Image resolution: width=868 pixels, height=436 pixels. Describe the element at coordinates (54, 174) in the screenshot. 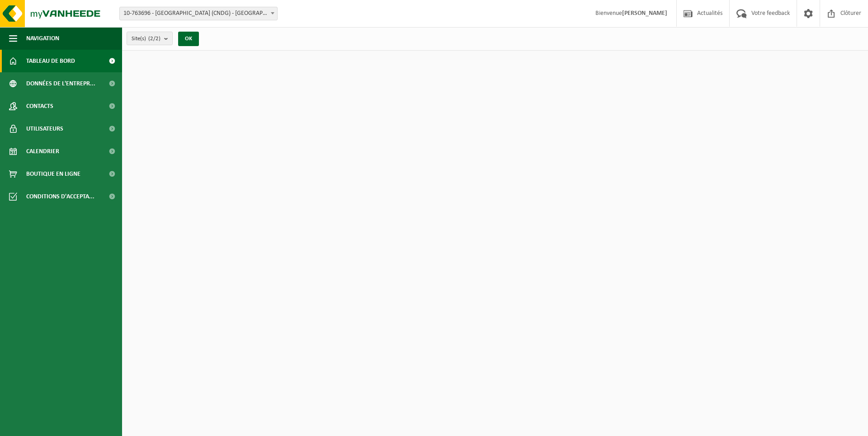

I see `span: Boutique en ligne` at that location.